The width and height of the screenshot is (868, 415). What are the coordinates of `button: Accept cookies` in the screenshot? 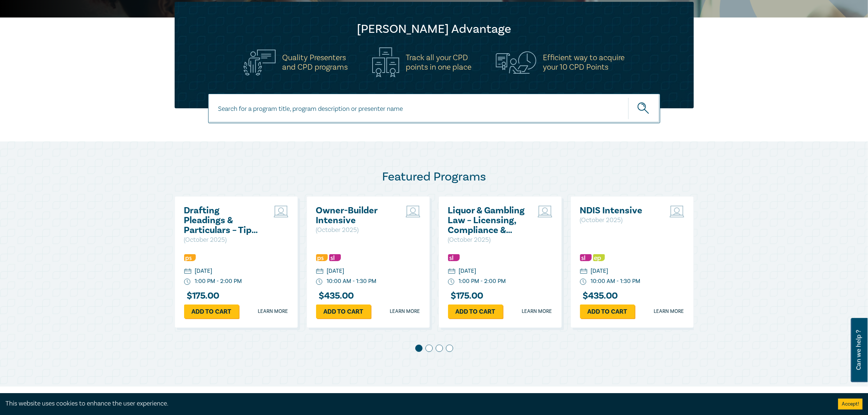 It's located at (850, 404).